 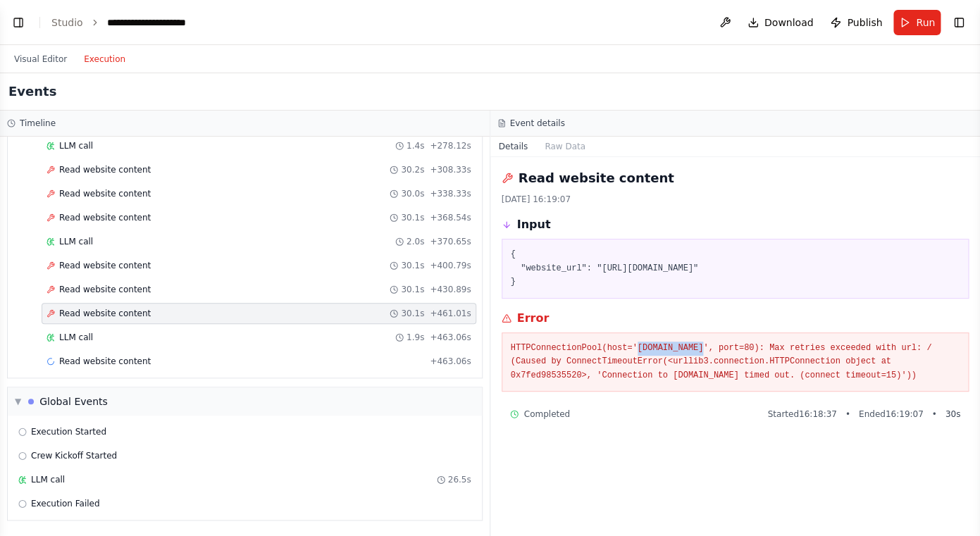 I want to click on button: Run, so click(x=916, y=22).